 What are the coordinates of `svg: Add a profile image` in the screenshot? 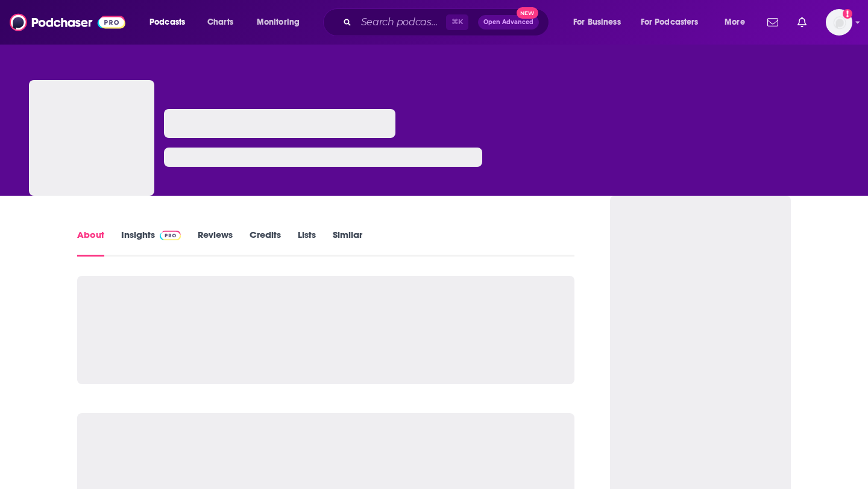 It's located at (848, 14).